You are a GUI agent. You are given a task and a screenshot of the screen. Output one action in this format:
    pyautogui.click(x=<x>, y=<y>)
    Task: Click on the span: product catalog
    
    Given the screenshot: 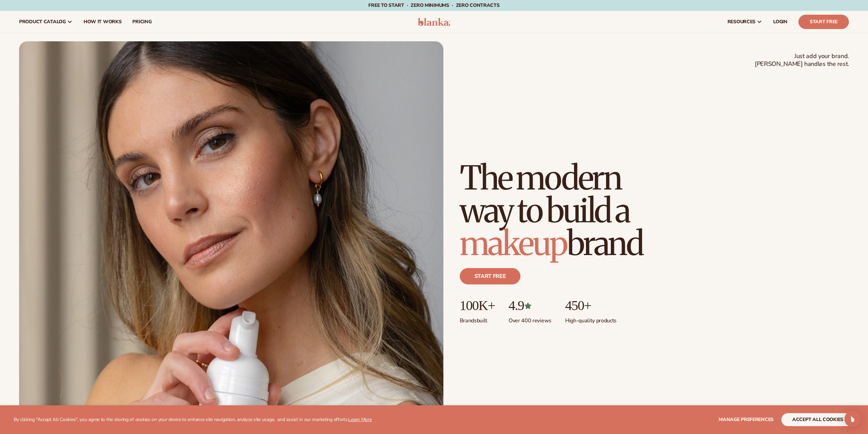 What is the action you would take?
    pyautogui.click(x=42, y=22)
    